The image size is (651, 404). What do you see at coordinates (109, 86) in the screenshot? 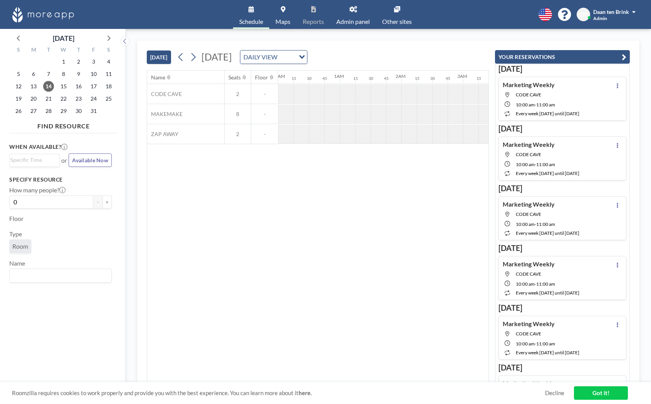
I see `span: Saturday, October 18, 2025` at bounding box center [109, 86].